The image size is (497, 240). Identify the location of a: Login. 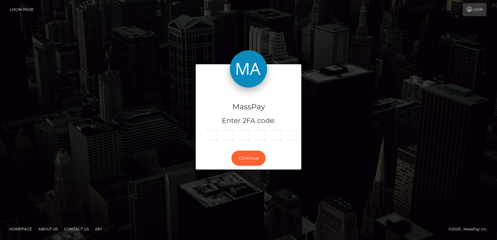
(475, 10).